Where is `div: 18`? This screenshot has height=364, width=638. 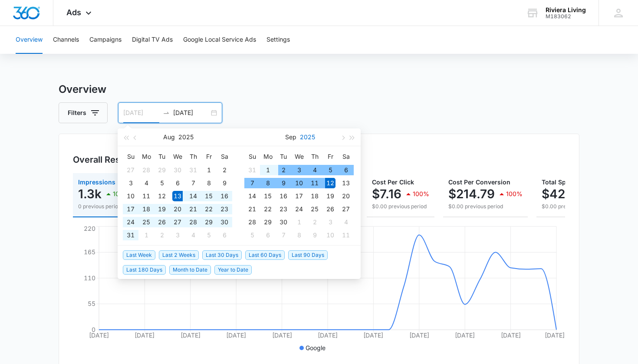 div: 18 is located at coordinates (314, 196).